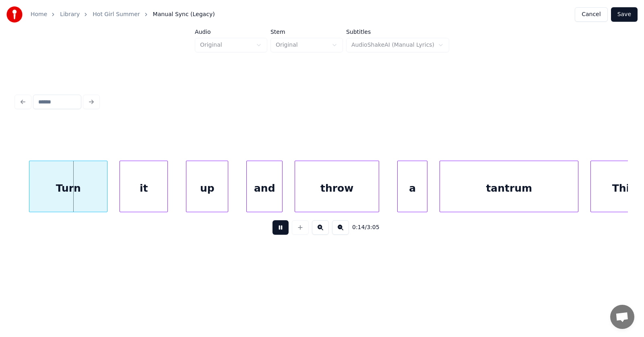 Image resolution: width=644 pixels, height=337 pixels. I want to click on button: Save, so click(625, 15).